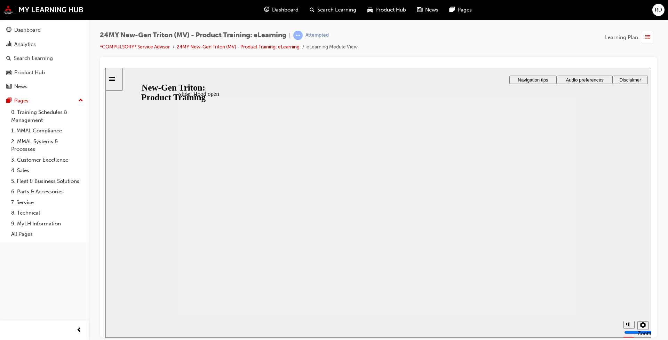 The width and height of the screenshot is (668, 340). What do you see at coordinates (44, 86) in the screenshot?
I see `a: News` at bounding box center [44, 86].